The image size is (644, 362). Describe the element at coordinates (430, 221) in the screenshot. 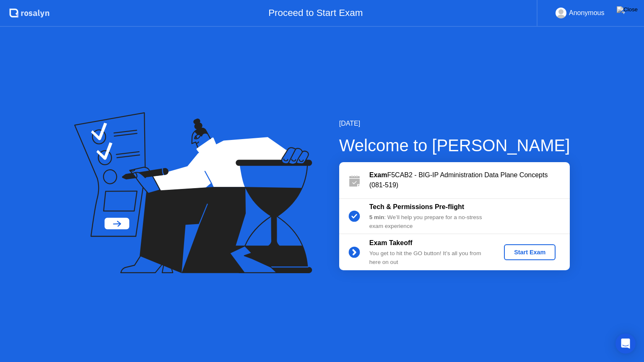

I see `div: : We’ll help you prepare for a no-stress exam experience` at that location.